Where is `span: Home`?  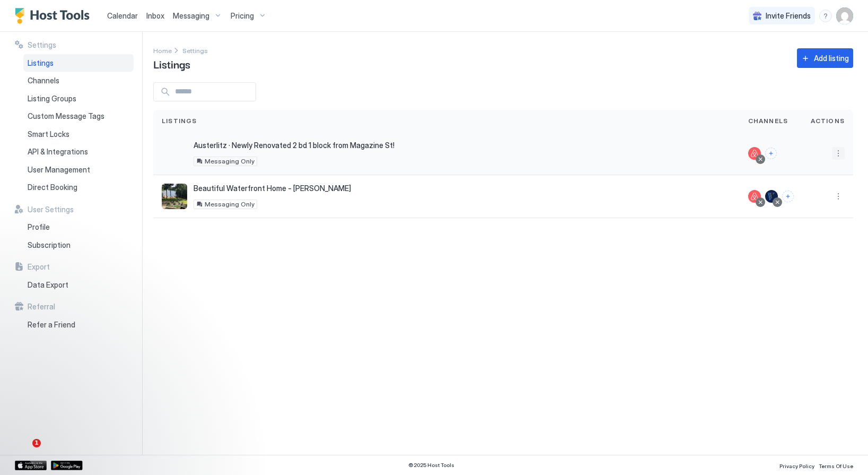
span: Home is located at coordinates (163, 51).